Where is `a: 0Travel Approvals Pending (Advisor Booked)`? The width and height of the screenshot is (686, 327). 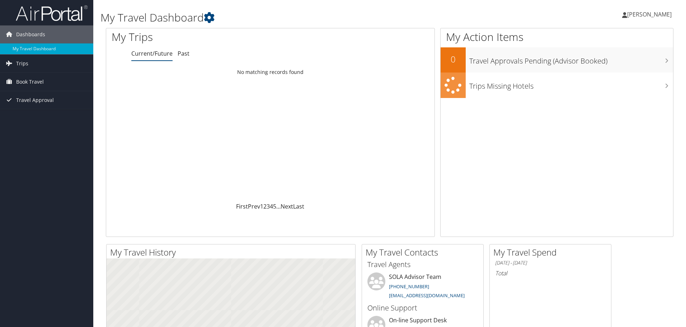
a: 0Travel Approvals Pending (Advisor Booked) is located at coordinates (557, 60).